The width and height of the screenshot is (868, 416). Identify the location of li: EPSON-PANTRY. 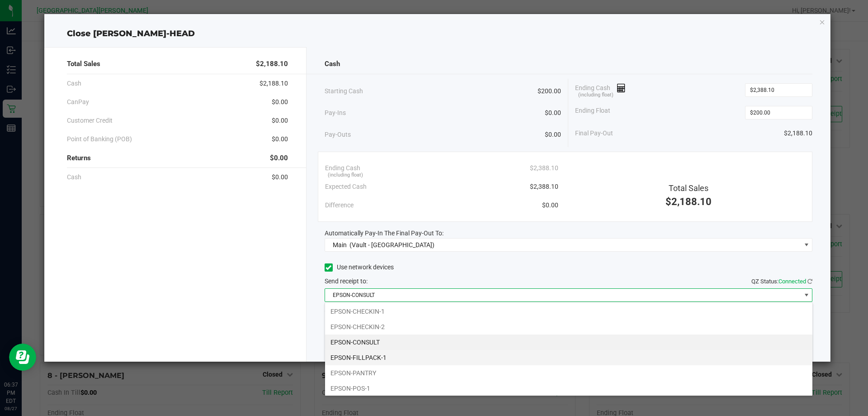
(569, 373).